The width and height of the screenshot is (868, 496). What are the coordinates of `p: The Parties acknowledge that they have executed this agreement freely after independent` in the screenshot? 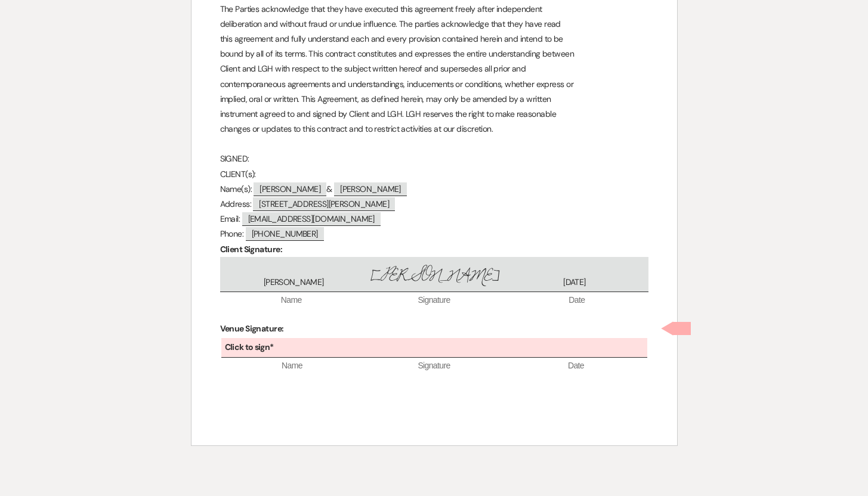 It's located at (434, 9).